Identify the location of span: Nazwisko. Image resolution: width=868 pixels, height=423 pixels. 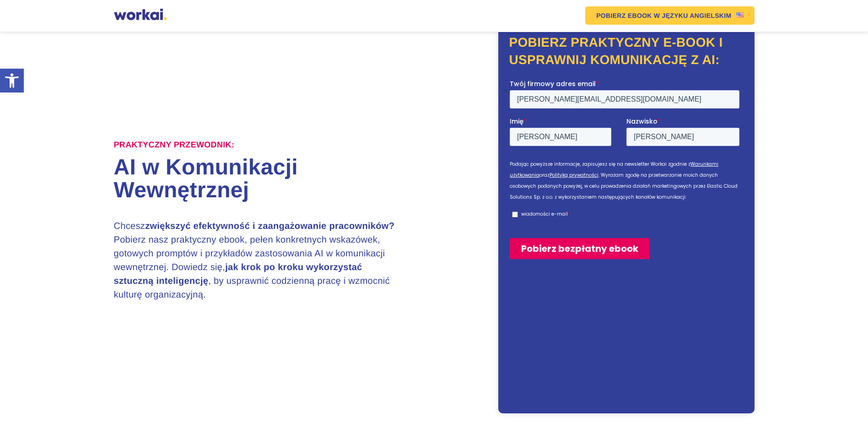
(132, 42).